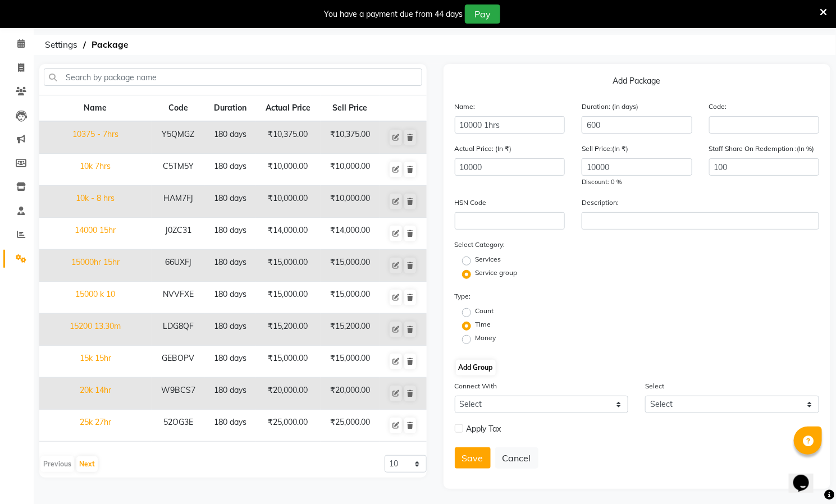 Image resolution: width=836 pixels, height=504 pixels. Describe the element at coordinates (484, 429) in the screenshot. I see `span: Apply Tax` at that location.